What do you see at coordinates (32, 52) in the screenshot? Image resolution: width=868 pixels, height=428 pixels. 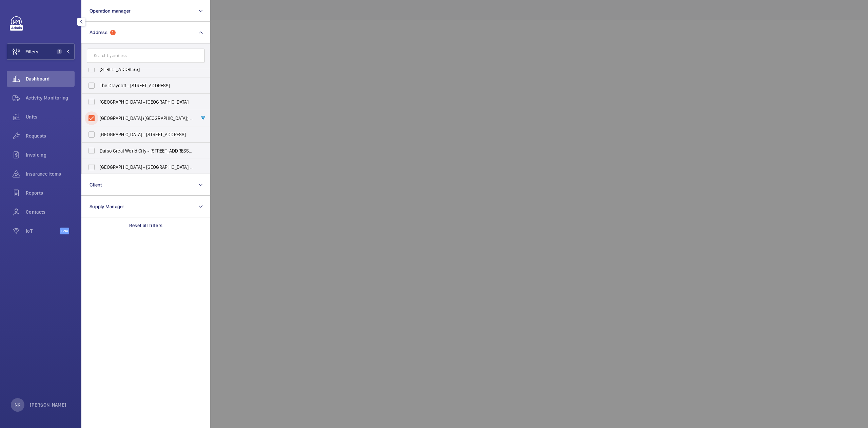 I see `span: Filters` at bounding box center [32, 52].